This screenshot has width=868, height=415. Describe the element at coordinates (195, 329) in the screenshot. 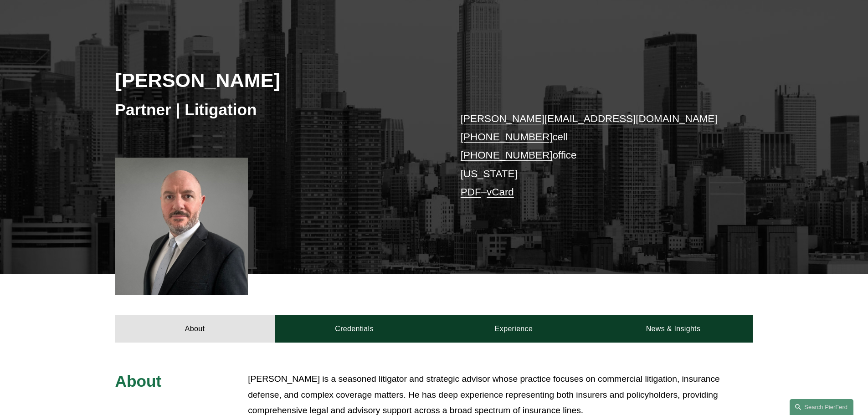

I see `a: About` at that location.